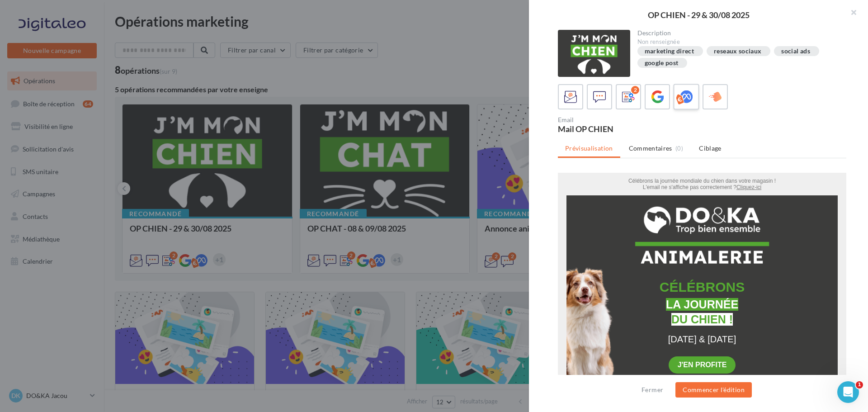 The image size is (868, 412). What do you see at coordinates (191, 14) in the screenshot?
I see `a: Cliquez-ici` at bounding box center [191, 14].